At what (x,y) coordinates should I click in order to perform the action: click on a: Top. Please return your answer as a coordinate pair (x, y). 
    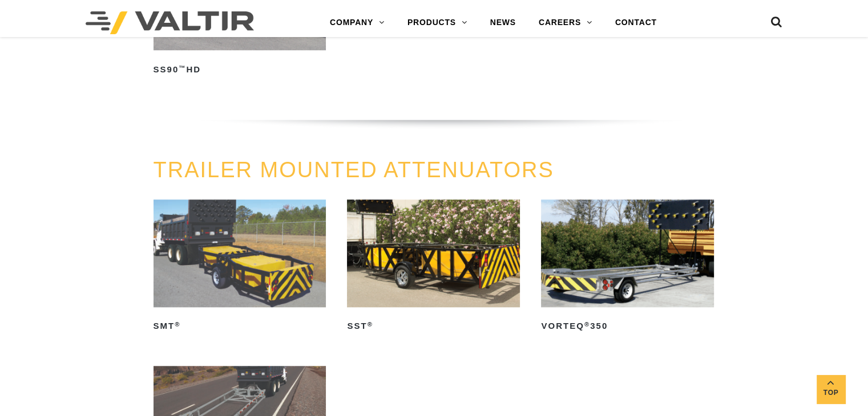
    Looking at the image, I should click on (831, 389).